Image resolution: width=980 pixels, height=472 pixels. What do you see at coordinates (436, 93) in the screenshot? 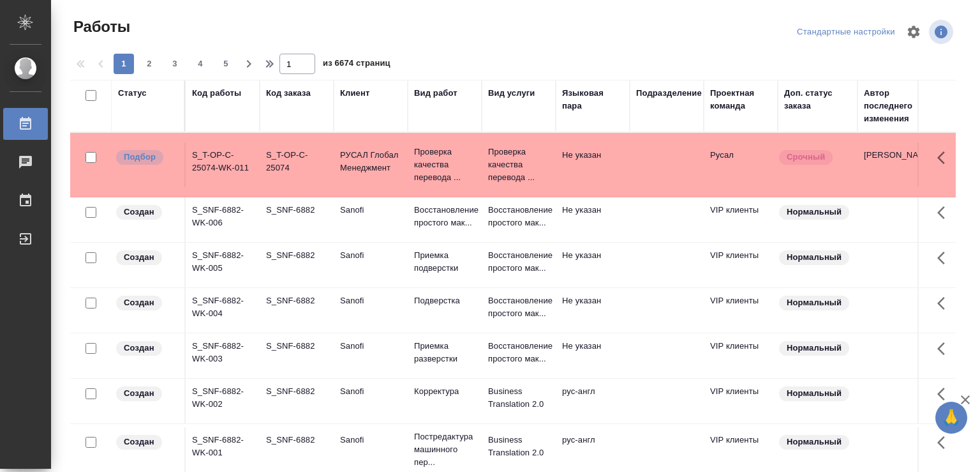
I see `div: Вид работ` at bounding box center [436, 93].